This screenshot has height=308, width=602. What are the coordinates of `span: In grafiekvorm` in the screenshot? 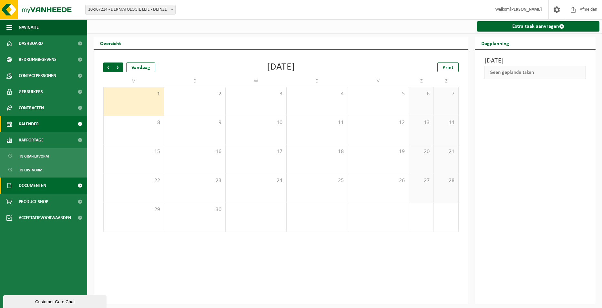 It's located at (34, 156).